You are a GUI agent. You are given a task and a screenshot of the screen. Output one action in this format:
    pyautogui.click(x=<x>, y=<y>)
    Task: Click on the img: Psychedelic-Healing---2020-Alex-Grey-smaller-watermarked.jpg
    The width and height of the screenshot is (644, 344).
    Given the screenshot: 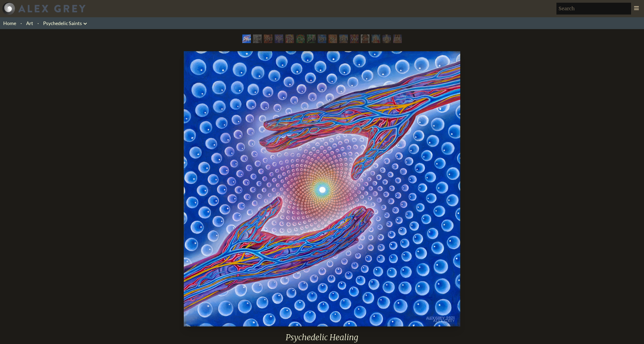 What is the action you would take?
    pyautogui.click(x=322, y=189)
    